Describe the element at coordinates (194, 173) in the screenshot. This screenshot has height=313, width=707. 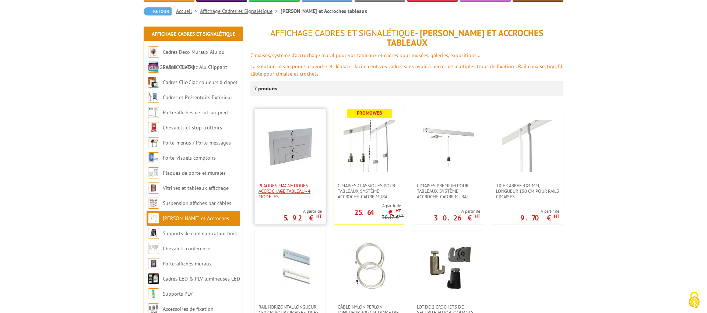
I see `a: Plaques de porte et murales` at that location.